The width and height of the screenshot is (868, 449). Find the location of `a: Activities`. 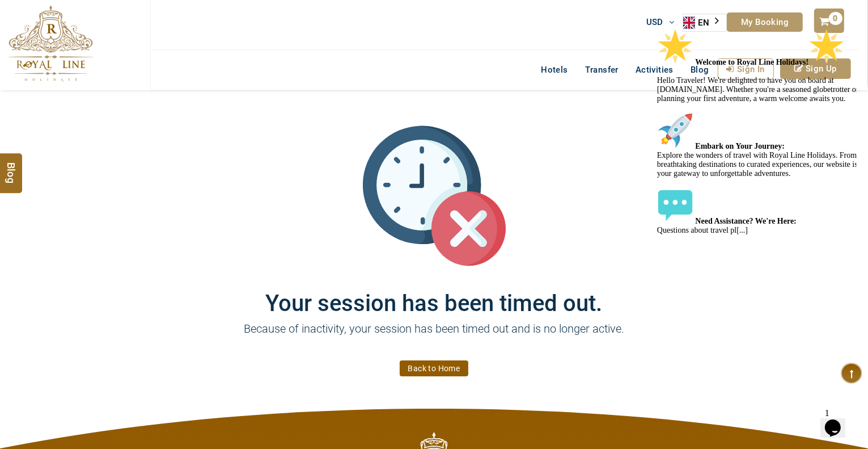

a: Activities is located at coordinates (654, 70).